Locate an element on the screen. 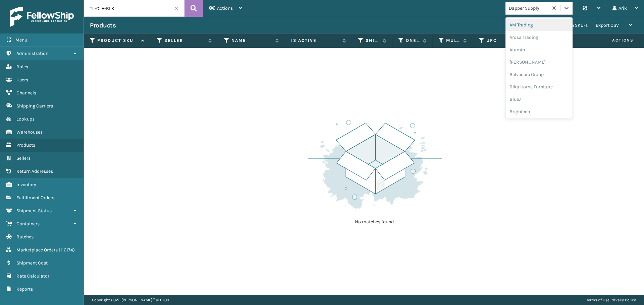 This screenshot has height=305, width=644. span: Channels is located at coordinates (26, 93).